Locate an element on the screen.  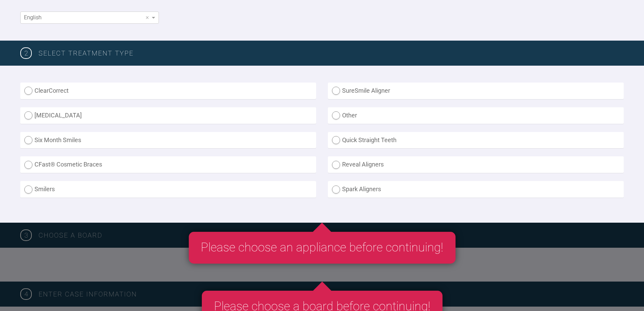
label: ClearCorrect is located at coordinates (168, 91).